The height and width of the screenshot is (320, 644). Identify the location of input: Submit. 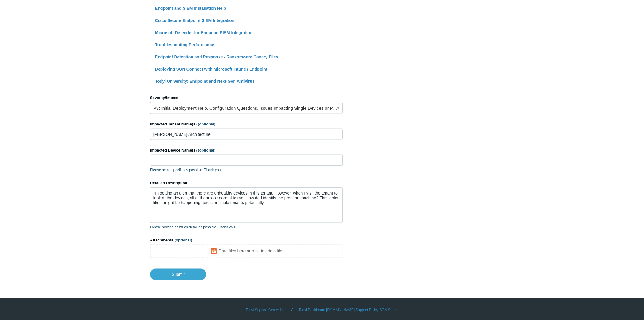
(178, 274).